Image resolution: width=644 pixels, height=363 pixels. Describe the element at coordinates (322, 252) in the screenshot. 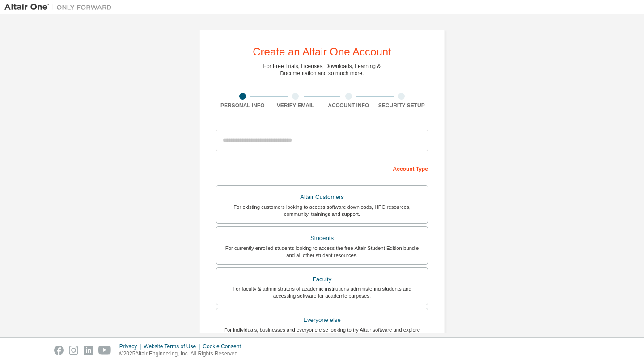

I see `div: For currently enrolled students looking to access the free Altair Student Edition bundle and all ...` at that location.